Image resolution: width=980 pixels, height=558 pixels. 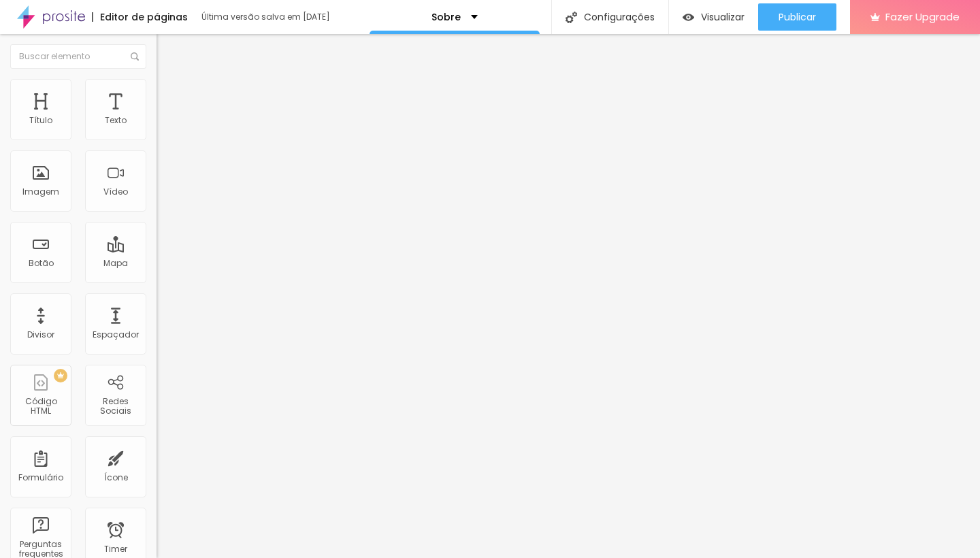 What do you see at coordinates (689, 17) in the screenshot?
I see `img: view-1.svg` at bounding box center [689, 17].